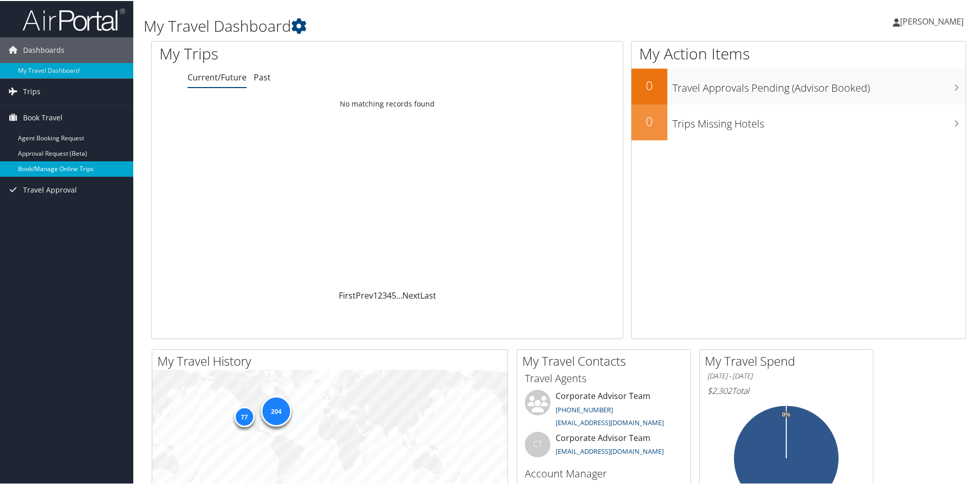 Image resolution: width=980 pixels, height=484 pixels. What do you see at coordinates (799, 85) in the screenshot?
I see `a: 0Travel Approvals Pending (Advisor Booked)` at bounding box center [799, 85].